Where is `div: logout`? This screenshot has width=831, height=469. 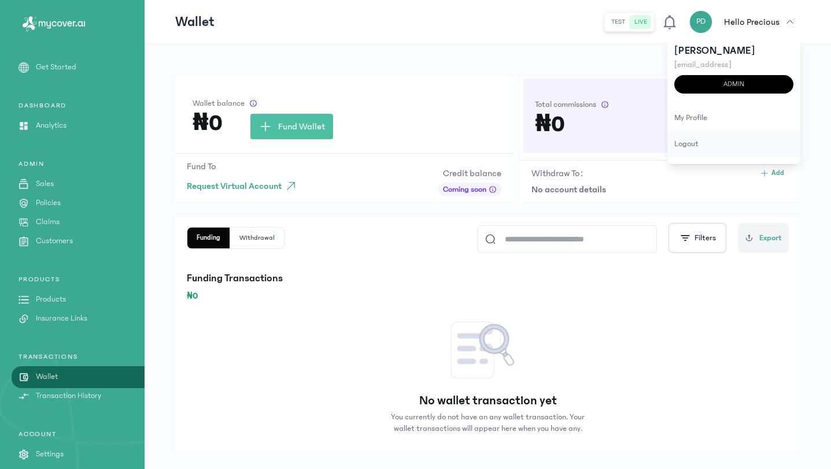
div: logout is located at coordinates (734, 144).